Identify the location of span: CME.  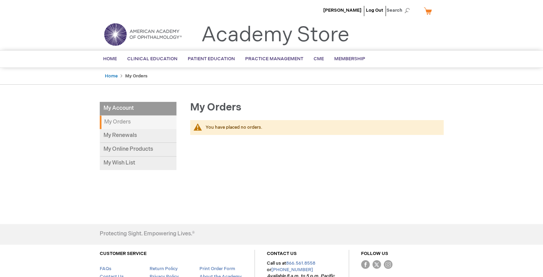
(319, 59).